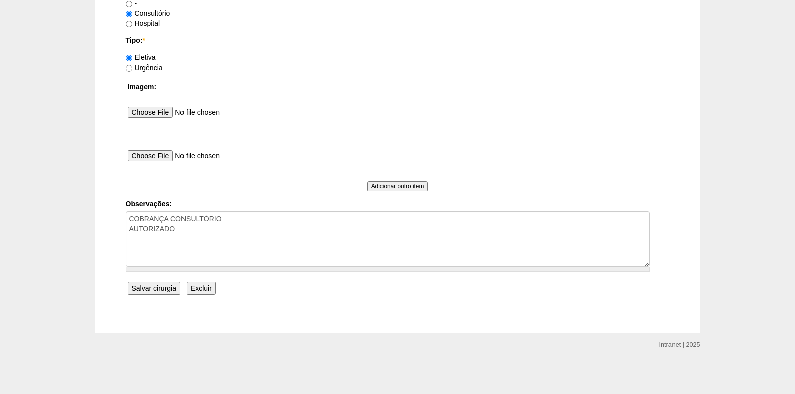  Describe the element at coordinates (398, 40) in the screenshot. I see `label: Tipo:` at that location.